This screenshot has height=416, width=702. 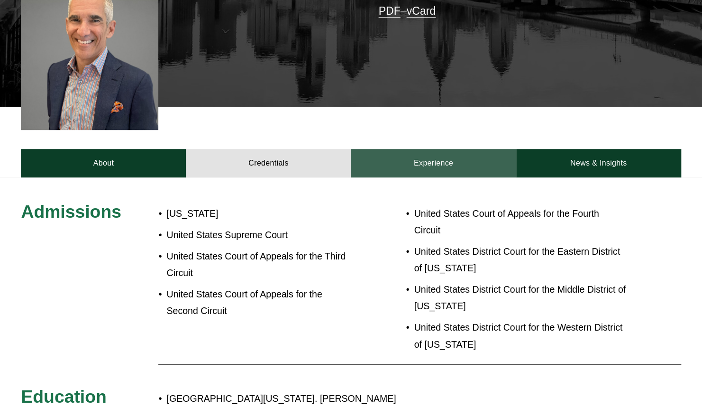 I want to click on a: PDF, so click(x=390, y=11).